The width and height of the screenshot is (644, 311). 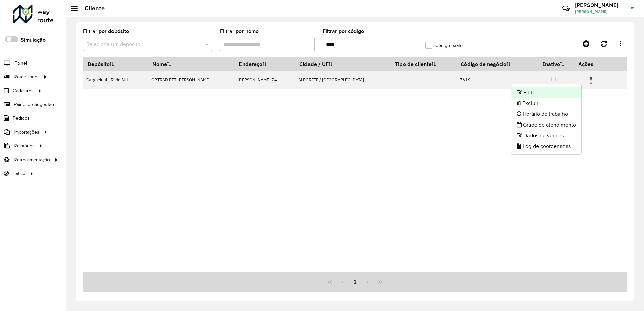 I want to click on li: Editar, so click(x=546, y=92).